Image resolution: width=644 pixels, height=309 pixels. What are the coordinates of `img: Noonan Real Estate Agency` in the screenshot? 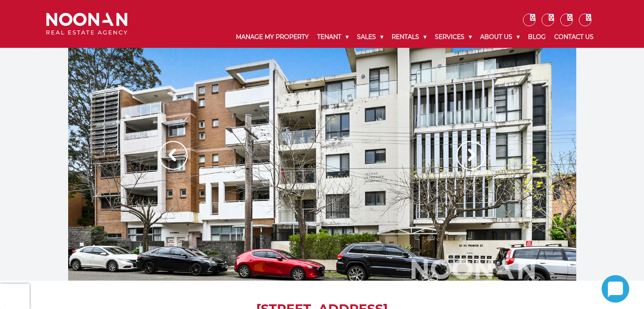 It's located at (87, 24).